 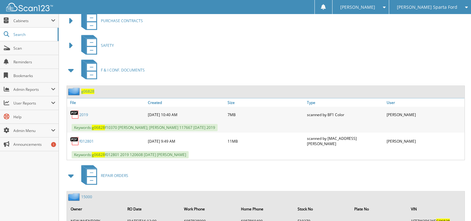 What do you see at coordinates (115, 175) in the screenshot?
I see `span: REPAIR ORDERS` at bounding box center [115, 175].